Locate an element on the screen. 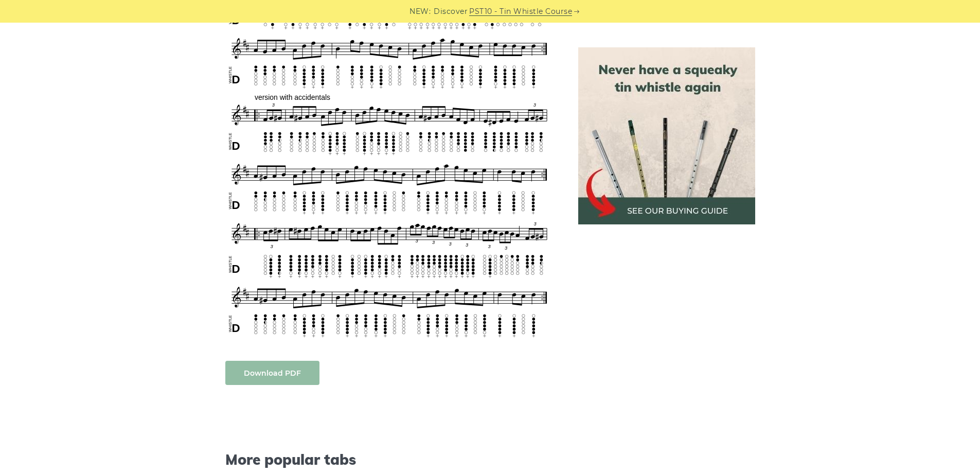 The width and height of the screenshot is (980, 473). span: NEW: is located at coordinates (420, 11).